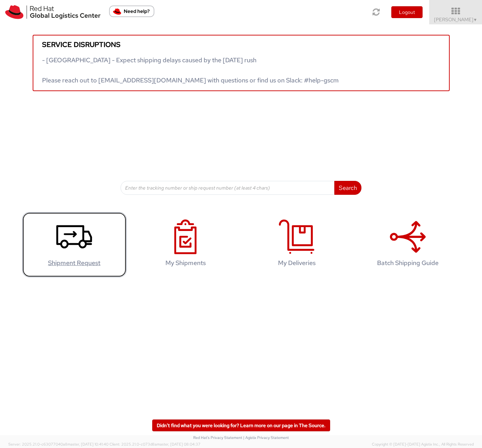 This screenshot has height=448, width=482. I want to click on h4: Shipment Request, so click(74, 263).